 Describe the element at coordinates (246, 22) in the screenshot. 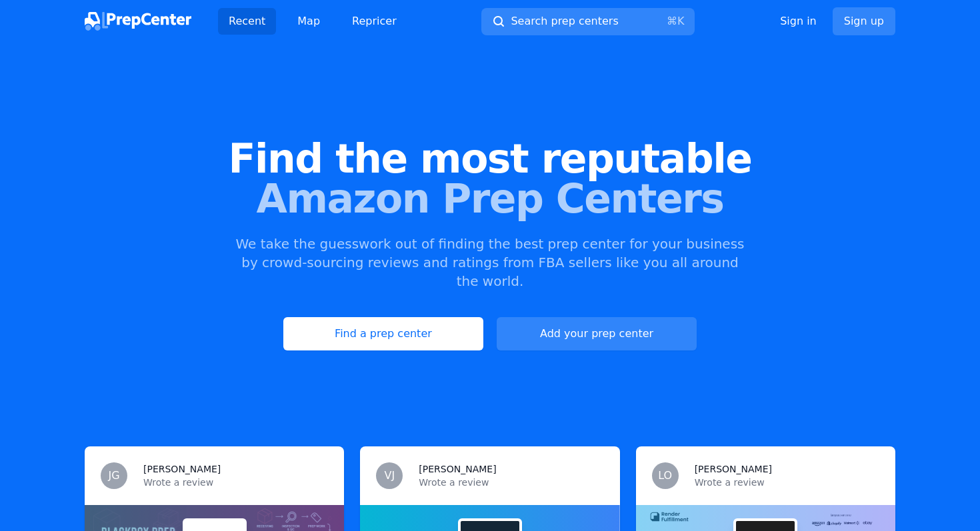

I see `a: Recent` at that location.